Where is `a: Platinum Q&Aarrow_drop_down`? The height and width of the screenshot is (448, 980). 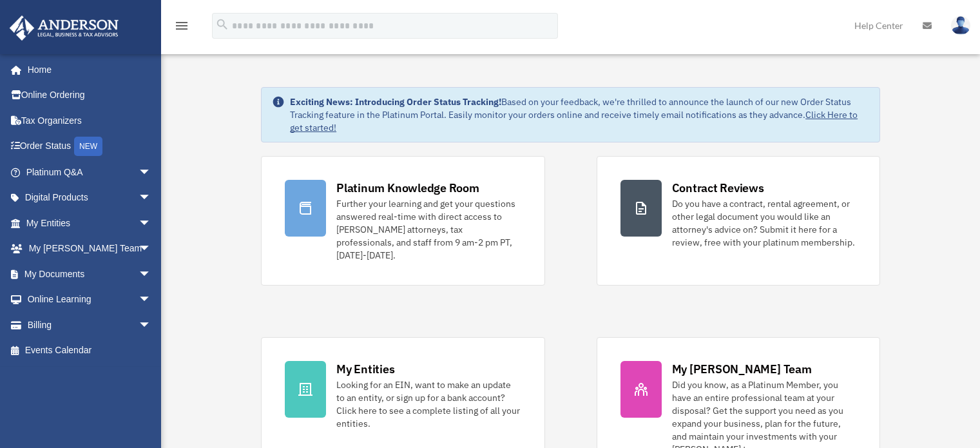 a: Platinum Q&Aarrow_drop_down is located at coordinates (90, 172).